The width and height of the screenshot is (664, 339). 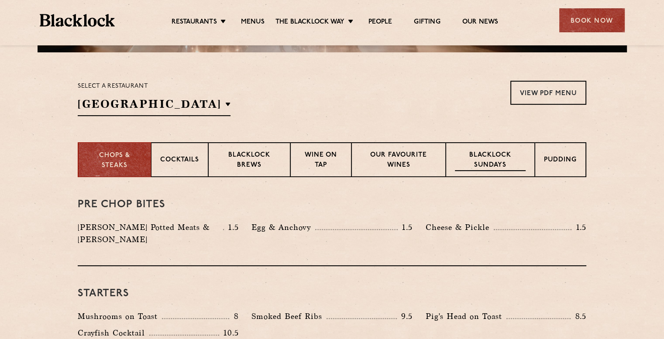 What do you see at coordinates (560, 161) in the screenshot?
I see `p: Pudding` at bounding box center [560, 161].